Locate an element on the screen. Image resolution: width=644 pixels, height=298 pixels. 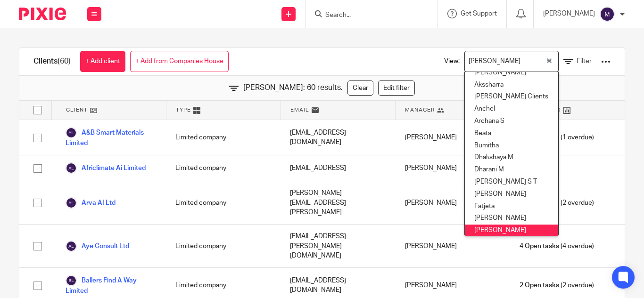
a: + Add client is located at coordinates (103, 61).